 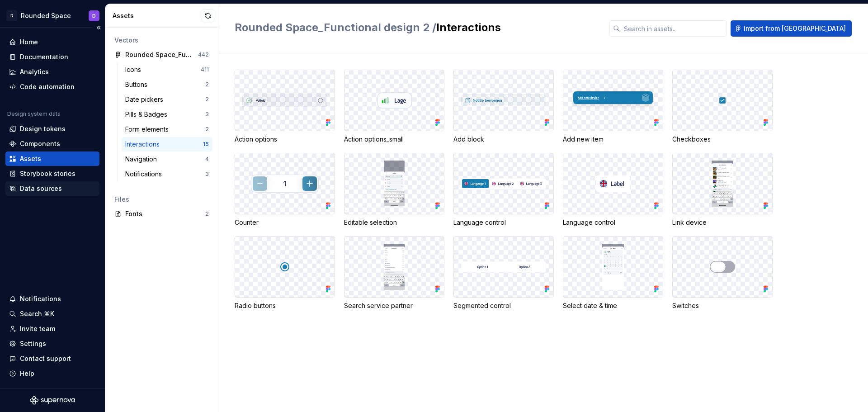 What do you see at coordinates (52, 329) in the screenshot?
I see `a: Invite team` at bounding box center [52, 329].